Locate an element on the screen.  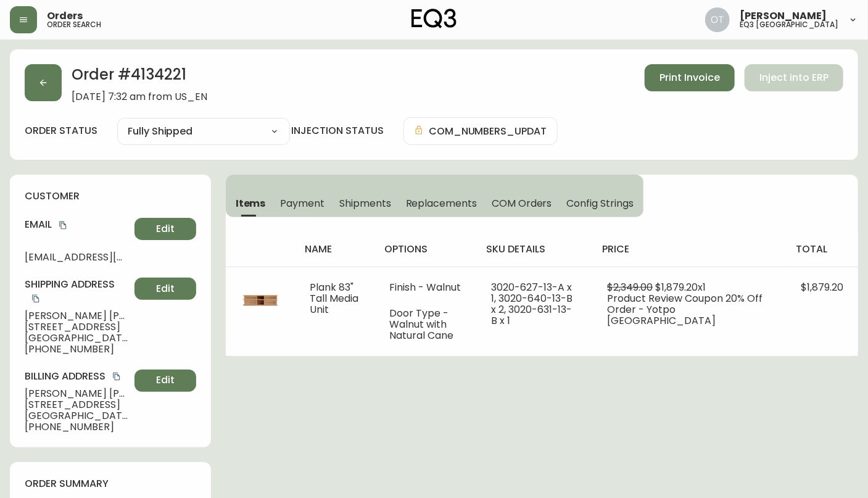
img: 3020-627-MC-400-1-cl6p4j6ai3qce0134usizqb13.jpg is located at coordinates (261, 302).